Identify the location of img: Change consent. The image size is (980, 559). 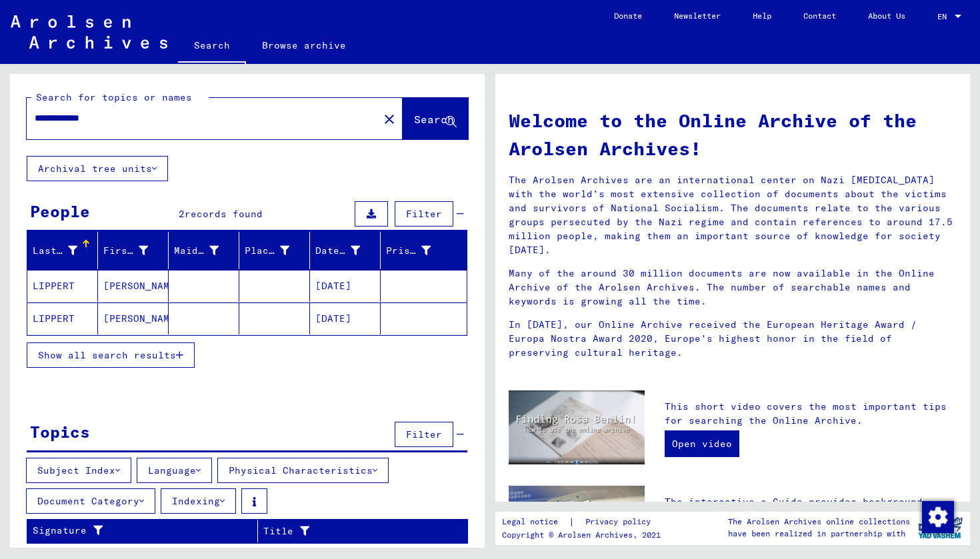
(938, 517).